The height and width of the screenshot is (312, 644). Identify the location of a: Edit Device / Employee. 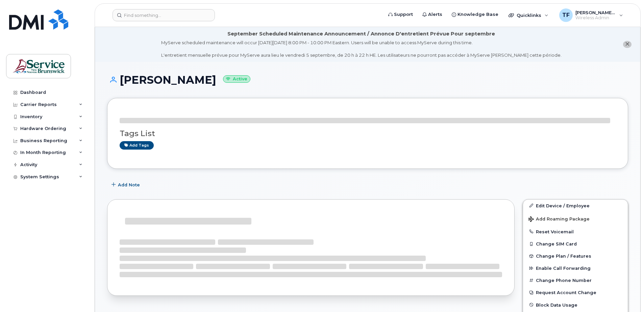
(576, 206).